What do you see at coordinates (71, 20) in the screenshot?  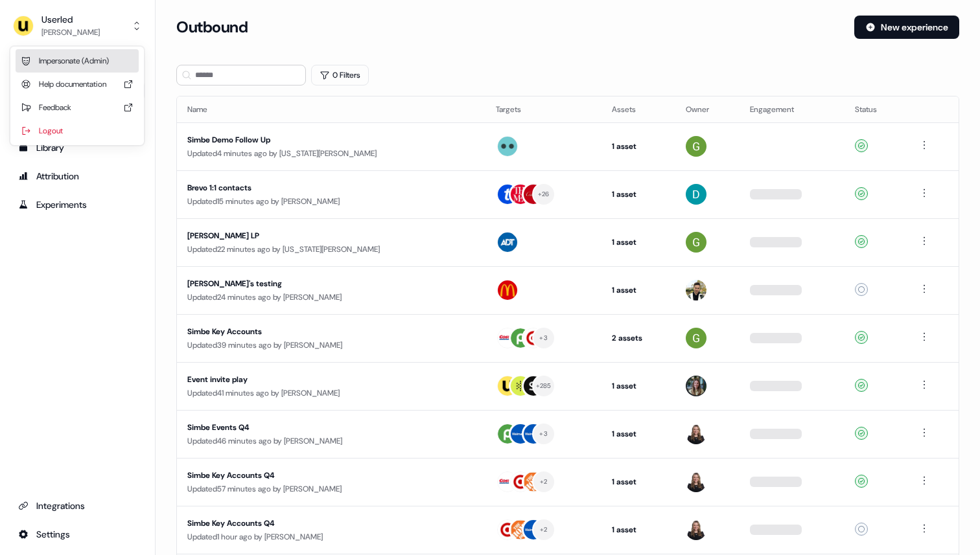 I see `div: Userled` at bounding box center [71, 20].